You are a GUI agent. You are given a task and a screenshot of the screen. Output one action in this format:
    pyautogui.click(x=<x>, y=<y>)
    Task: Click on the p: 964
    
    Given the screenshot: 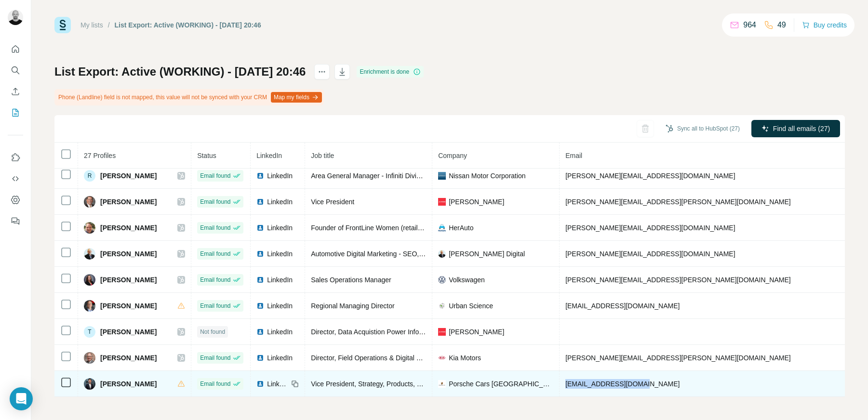 What is the action you would take?
    pyautogui.click(x=750, y=25)
    